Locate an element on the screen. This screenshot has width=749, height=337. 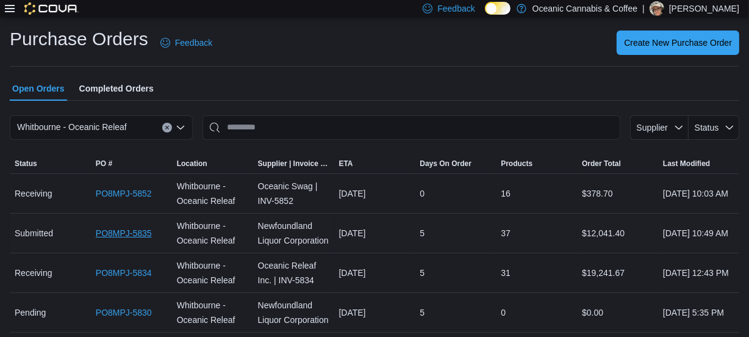
span: PO # is located at coordinates (104, 164).